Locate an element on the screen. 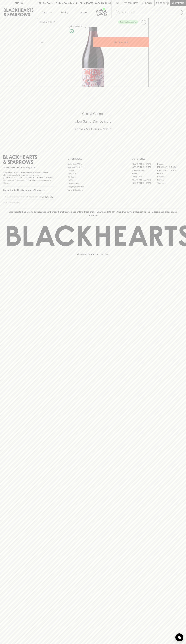 The width and height of the screenshot is (186, 644). h5: Across Melbourne Metro is located at coordinates (93, 129).